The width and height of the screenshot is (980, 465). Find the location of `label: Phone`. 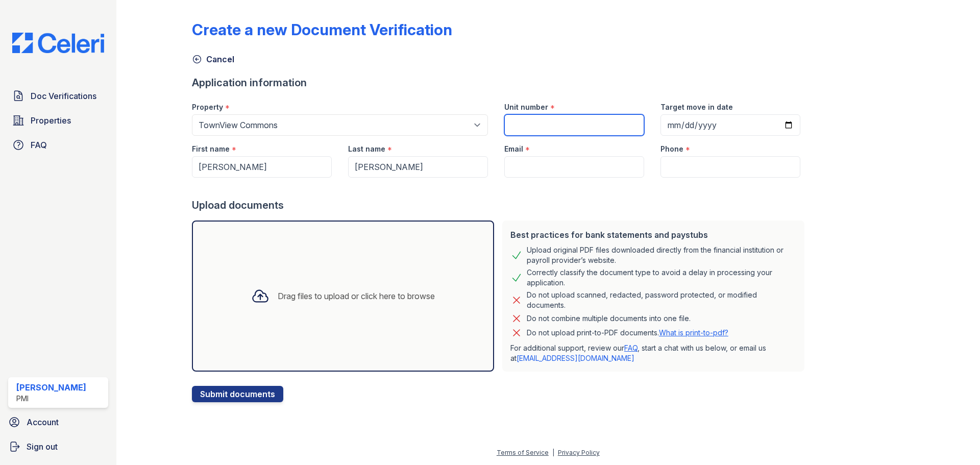

label: Phone is located at coordinates (672, 149).